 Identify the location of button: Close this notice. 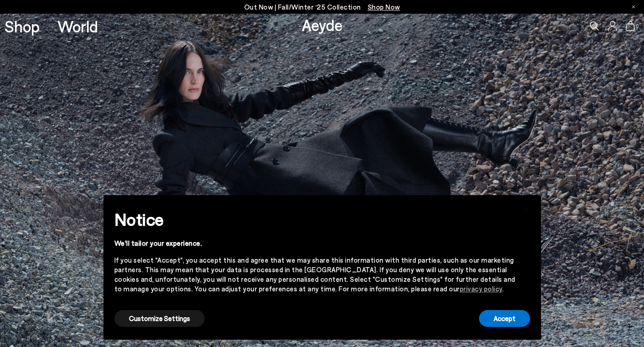
(527, 209).